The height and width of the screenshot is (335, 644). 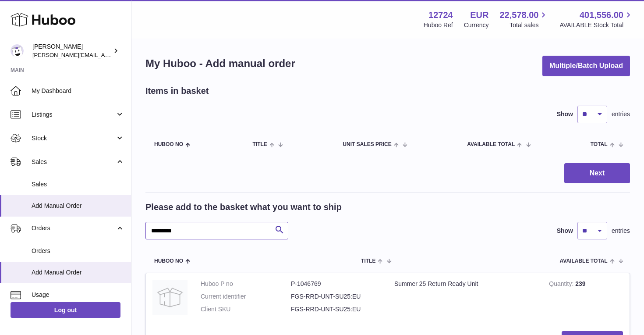 What do you see at coordinates (220, 63) in the screenshot?
I see `h1: My Huboo - Add manual order` at bounding box center [220, 63].